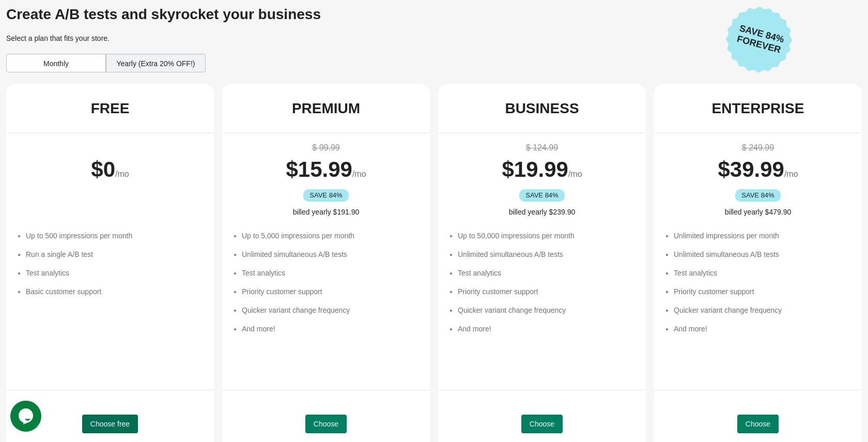 This screenshot has height=442, width=868. Describe the element at coordinates (758, 148) in the screenshot. I see `div: $ 249.99` at that location.